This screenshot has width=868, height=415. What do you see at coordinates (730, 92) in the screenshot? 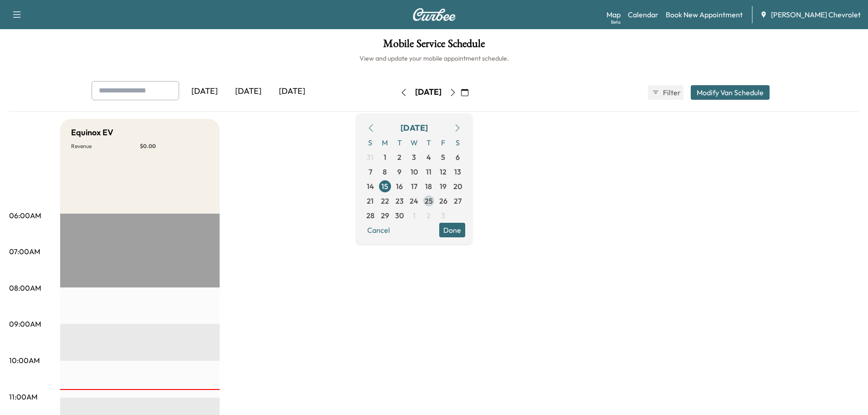
I see `button: Modify Van Schedule` at bounding box center [730, 92].